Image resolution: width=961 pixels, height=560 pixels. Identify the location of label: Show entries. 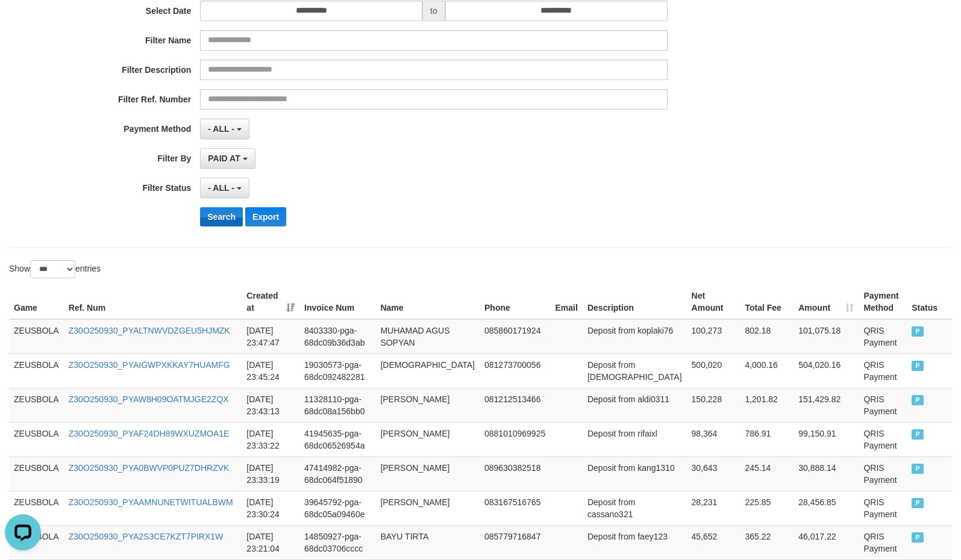
(55, 269).